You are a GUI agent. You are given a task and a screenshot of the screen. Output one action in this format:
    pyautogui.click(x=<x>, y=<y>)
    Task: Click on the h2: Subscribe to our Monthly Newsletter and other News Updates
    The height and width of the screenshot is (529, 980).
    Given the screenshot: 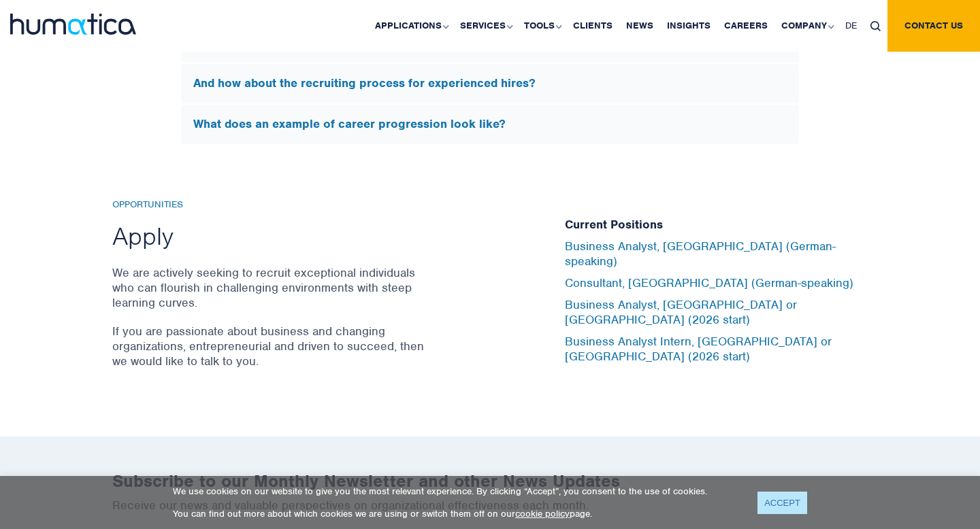 What is the action you would take?
    pyautogui.click(x=490, y=480)
    